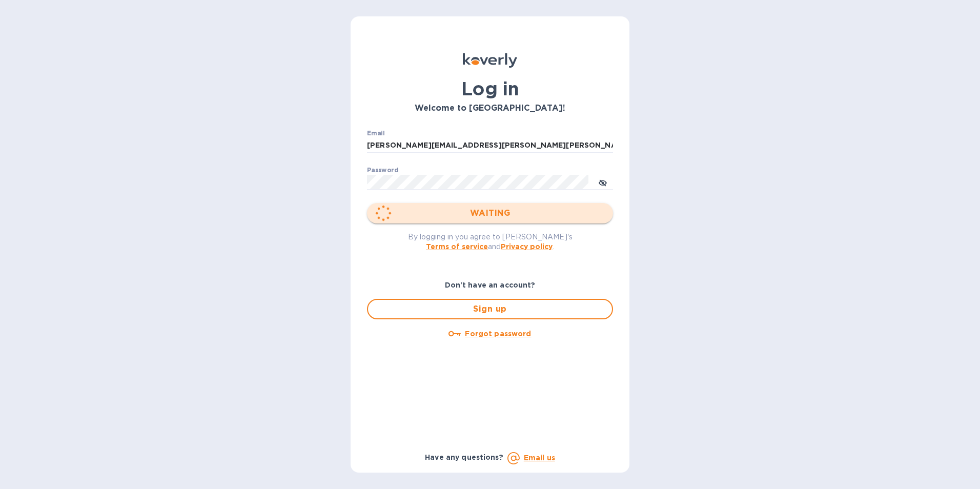 This screenshot has height=489, width=980. What do you see at coordinates (526, 246) in the screenshot?
I see `a: Privacy policy` at bounding box center [526, 246].